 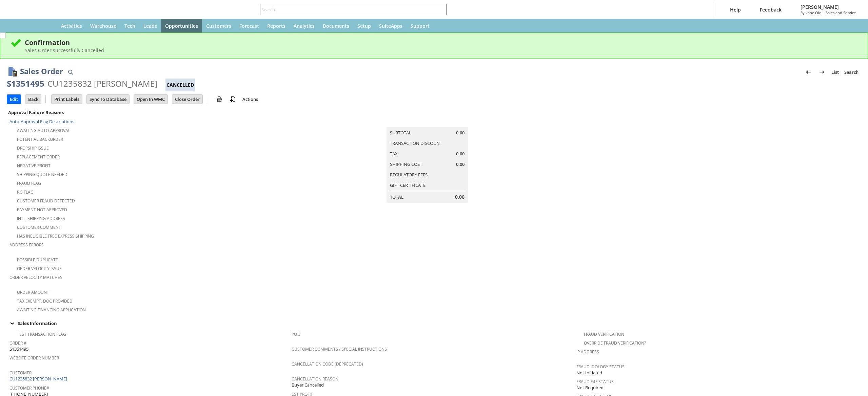 I want to click on a: Order Velocity Issue, so click(x=39, y=269).